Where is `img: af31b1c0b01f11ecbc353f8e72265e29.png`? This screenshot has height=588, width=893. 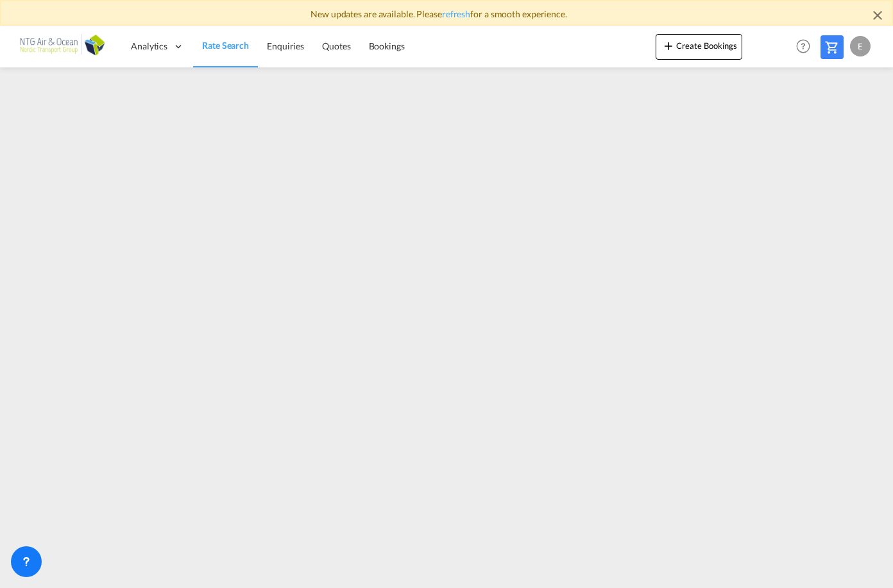
img: af31b1c0b01f11ecbc353f8e72265e29.png is located at coordinates (62, 46).